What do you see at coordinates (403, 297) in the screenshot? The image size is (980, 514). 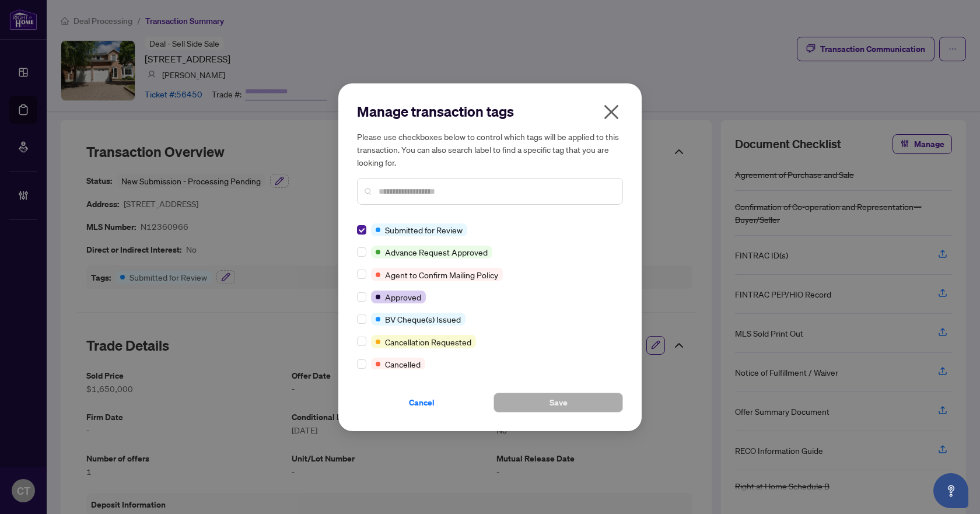 I see `span: Approved` at bounding box center [403, 297].